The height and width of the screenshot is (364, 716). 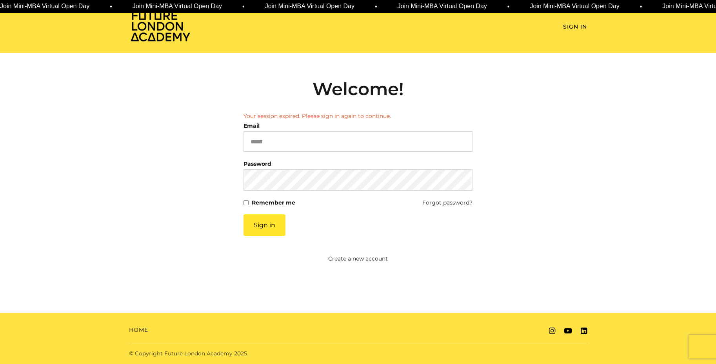 What do you see at coordinates (575, 27) in the screenshot?
I see `a: Sign In` at bounding box center [575, 27].